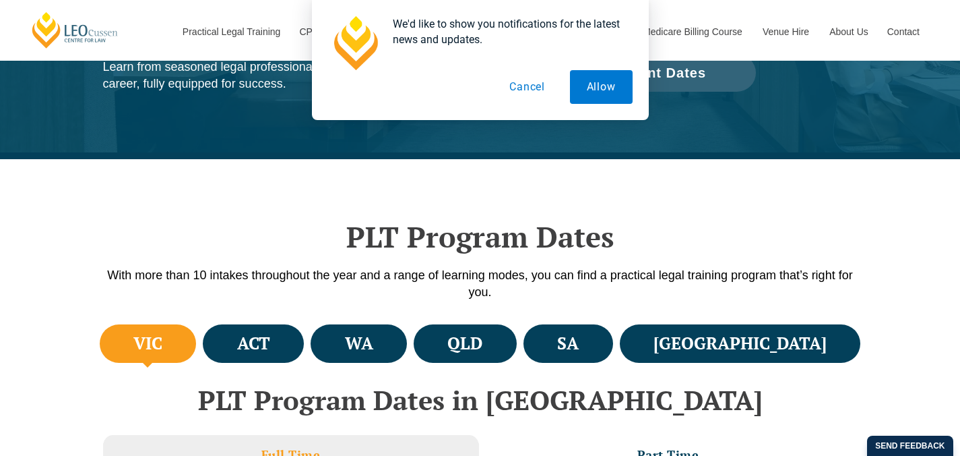 The width and height of the screenshot is (960, 456). I want to click on p: With more than 10 intakes throughout the year and a range of learning modes, you can find a pract..., so click(480, 284).